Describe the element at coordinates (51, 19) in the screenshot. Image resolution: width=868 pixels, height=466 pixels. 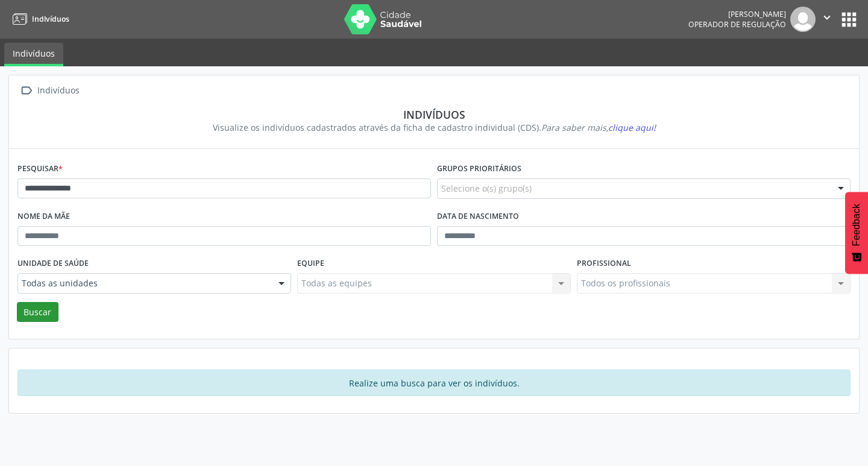
I see `span: Indivíduos` at that location.